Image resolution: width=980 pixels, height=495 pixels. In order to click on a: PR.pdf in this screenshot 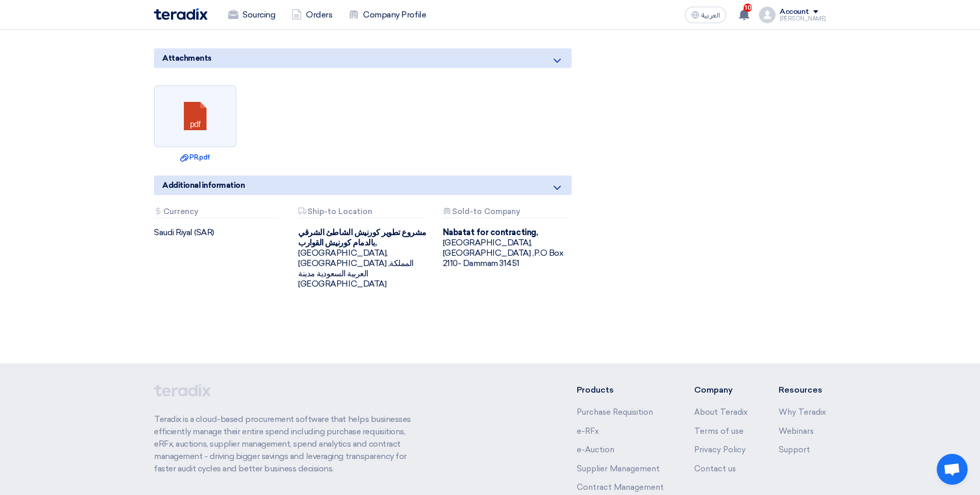, I will do `click(195, 157)`.